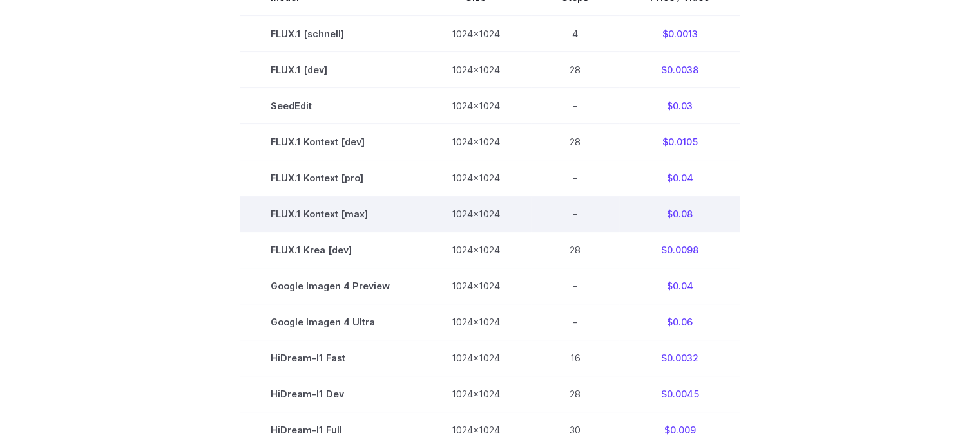 Image resolution: width=980 pixels, height=447 pixels. What do you see at coordinates (679, 214) in the screenshot?
I see `td: $0.08` at bounding box center [679, 214].